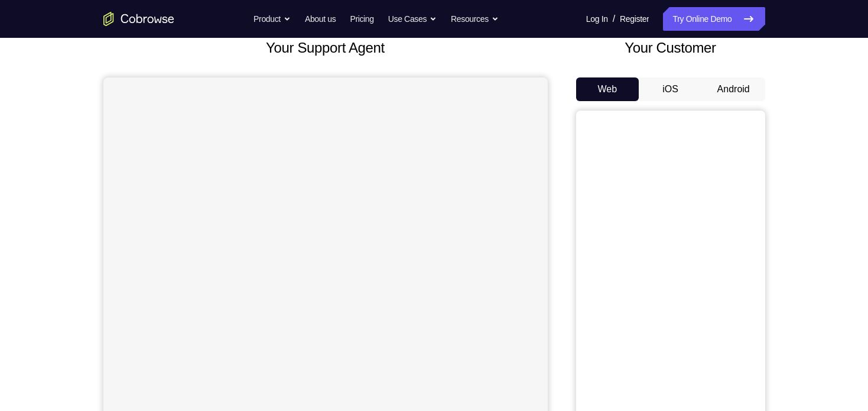 The height and width of the screenshot is (411, 868). What do you see at coordinates (413, 19) in the screenshot?
I see `button: Use Cases` at bounding box center [413, 19].